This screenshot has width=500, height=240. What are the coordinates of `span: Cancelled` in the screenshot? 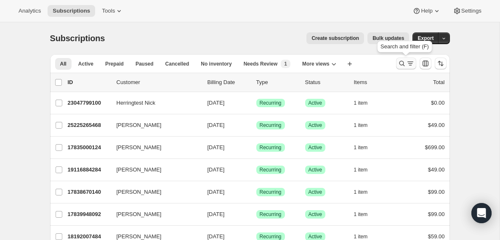 It's located at (177, 64).